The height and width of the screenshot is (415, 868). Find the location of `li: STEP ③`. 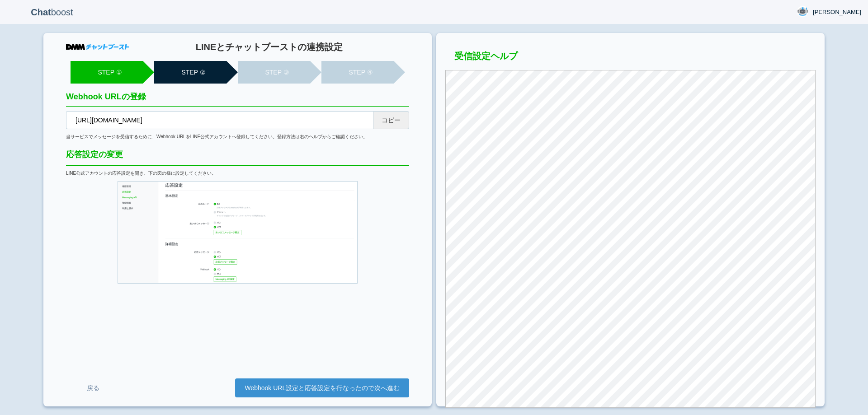

li: STEP ③ is located at coordinates (274, 73).